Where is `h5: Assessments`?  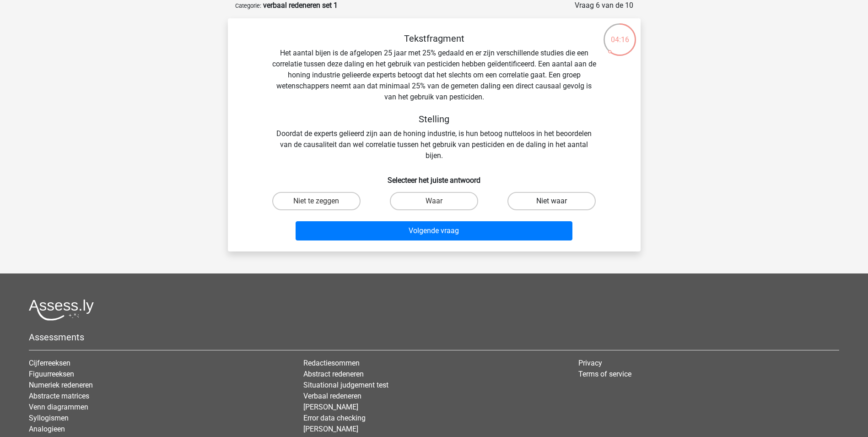
h5: Assessments is located at coordinates (434, 337).